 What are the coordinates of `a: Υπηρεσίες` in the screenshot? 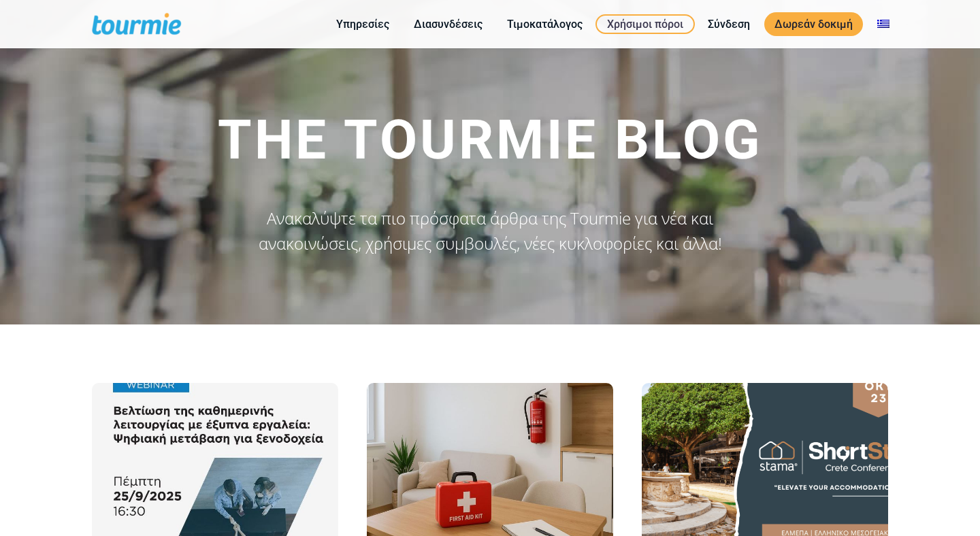 It's located at (363, 23).